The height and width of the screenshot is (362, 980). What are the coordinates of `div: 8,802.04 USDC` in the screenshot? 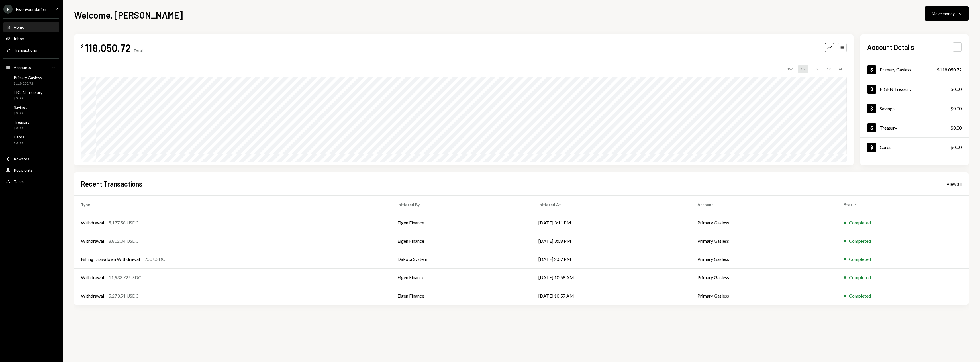 It's located at (124, 241).